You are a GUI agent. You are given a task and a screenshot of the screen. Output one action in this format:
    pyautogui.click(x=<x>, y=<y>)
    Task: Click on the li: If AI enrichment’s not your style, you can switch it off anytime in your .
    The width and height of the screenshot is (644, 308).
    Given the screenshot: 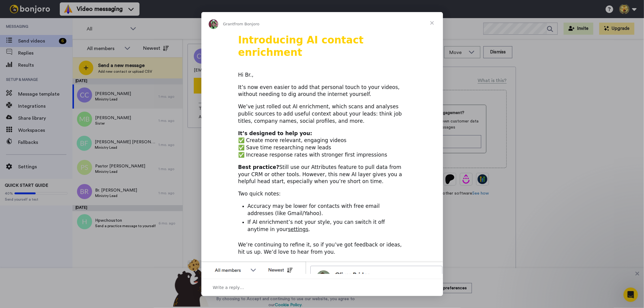 What is the action you would take?
    pyautogui.click(x=327, y=226)
    